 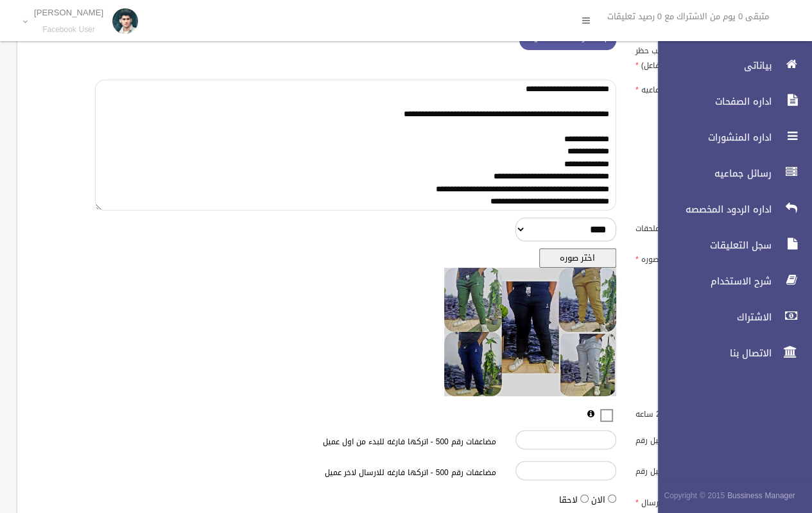 What do you see at coordinates (68, 30) in the screenshot?
I see `small: Facebook User` at bounding box center [68, 30].